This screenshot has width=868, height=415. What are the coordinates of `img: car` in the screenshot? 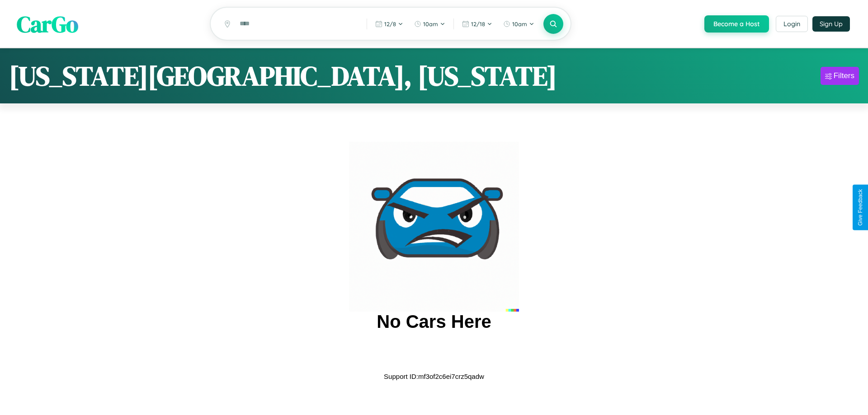 It's located at (434, 227).